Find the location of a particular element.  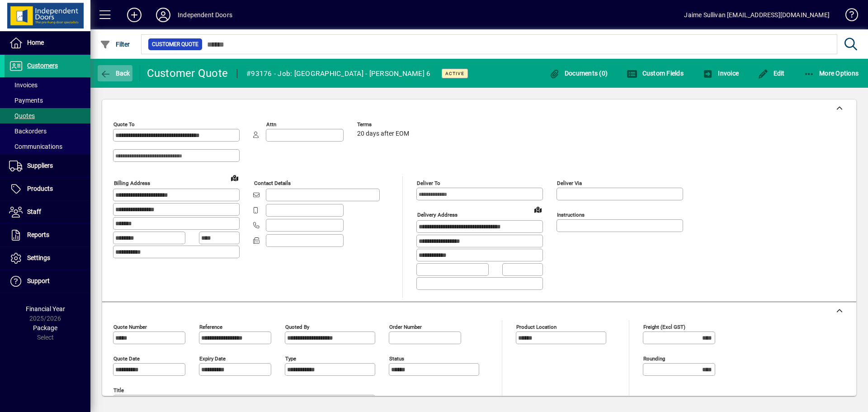

span: Package is located at coordinates (45, 328).